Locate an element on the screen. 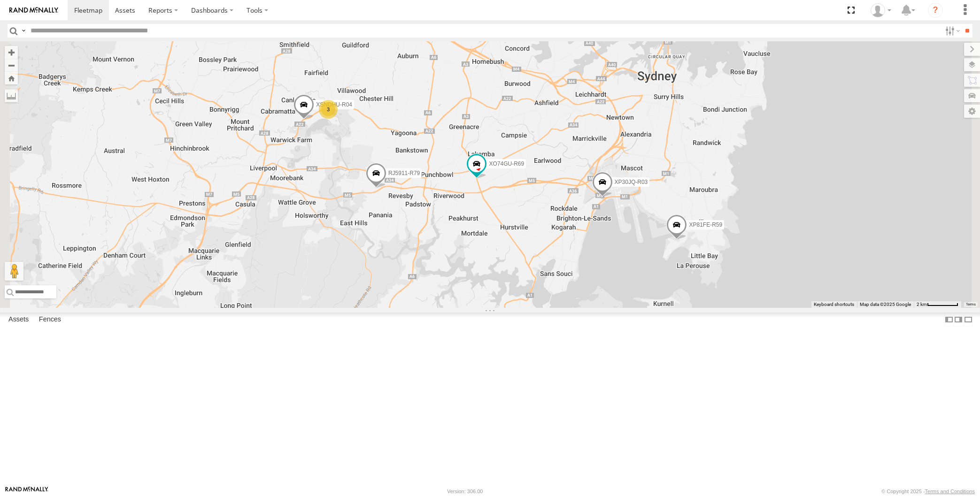  label: Fences is located at coordinates (49, 320).